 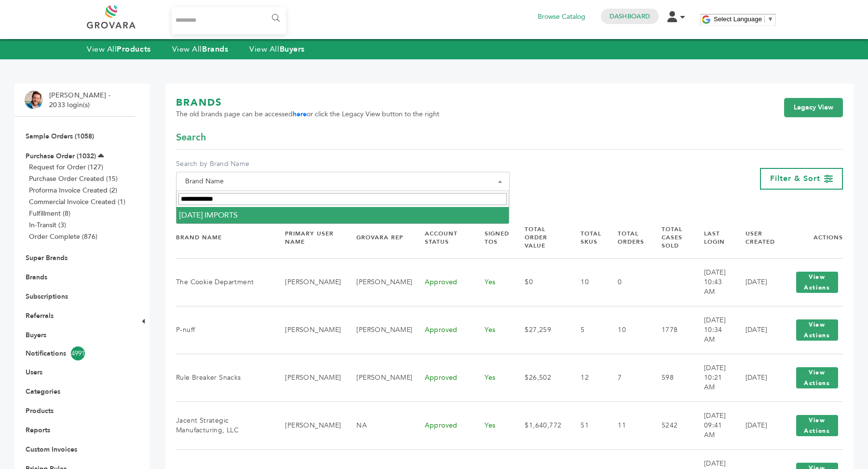 What do you see at coordinates (191, 138) in the screenshot?
I see `span: Search` at bounding box center [191, 138].